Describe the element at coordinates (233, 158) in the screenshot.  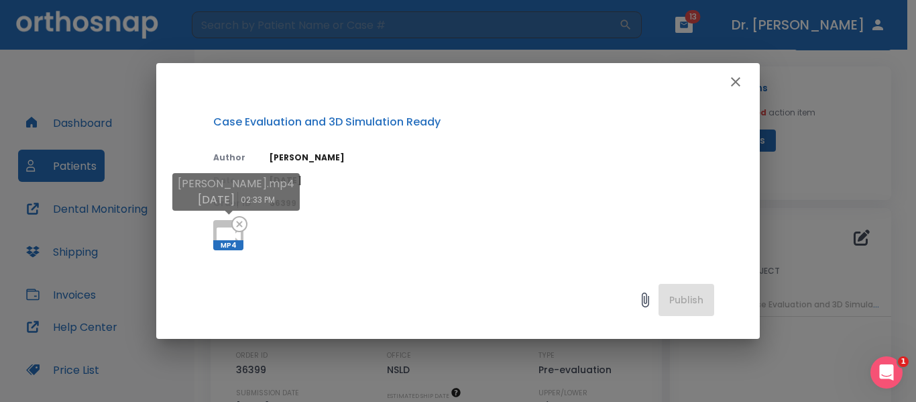
I see `p: Author` at that location.